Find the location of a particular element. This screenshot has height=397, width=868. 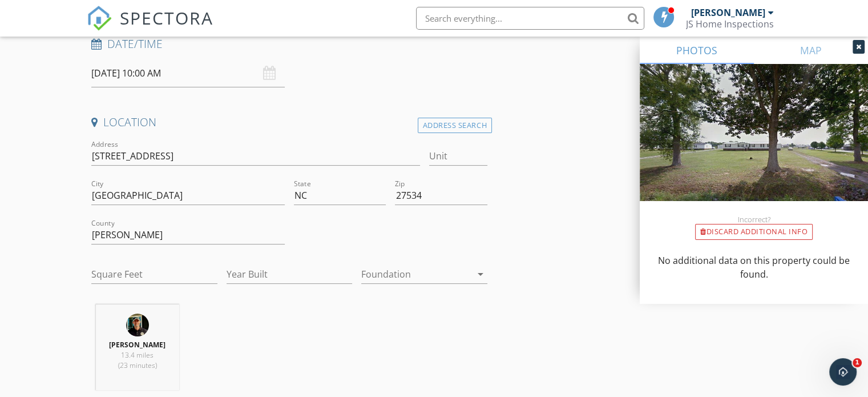

img: profile_pic_4.jpg is located at coordinates (138, 325).